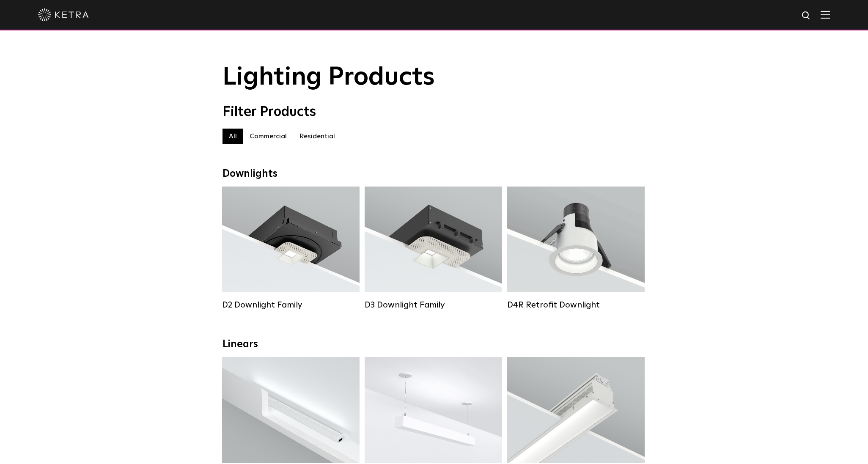 This screenshot has height=464, width=868. Describe the element at coordinates (291, 248) in the screenshot. I see `a: D2 Downlight Family Lumen Output:1200Colors:White / Black / Gloss Black / Silver / Bronze / Silve...` at that location.